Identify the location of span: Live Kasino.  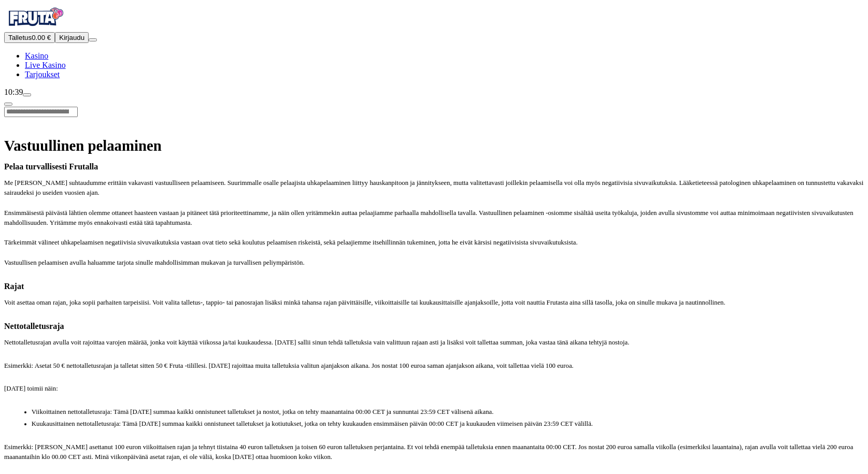
(45, 65).